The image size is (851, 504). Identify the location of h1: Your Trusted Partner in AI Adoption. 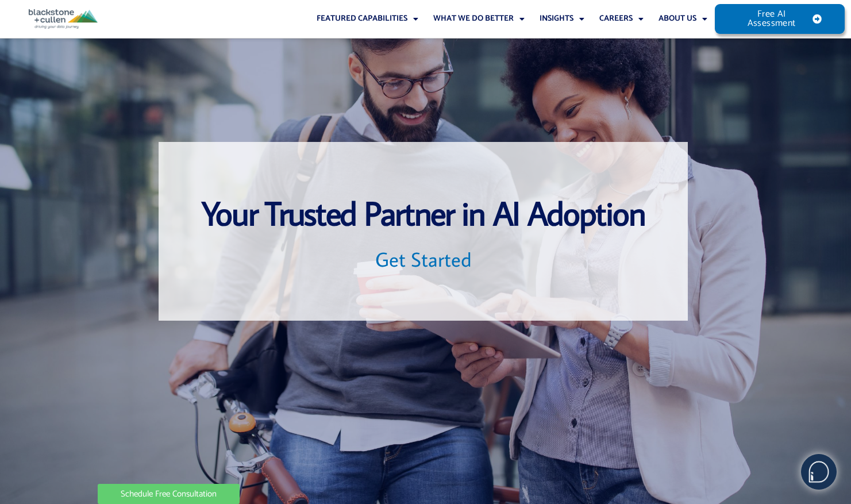
(423, 213).